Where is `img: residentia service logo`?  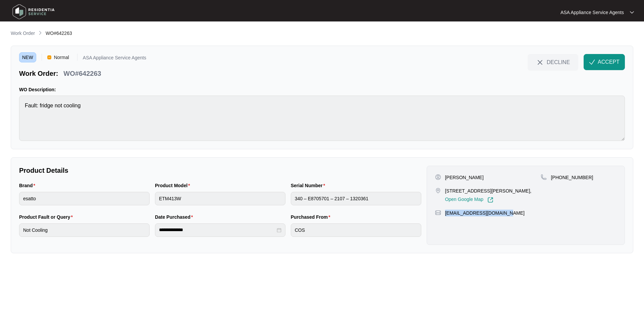 img: residentia service logo is located at coordinates (34, 12).